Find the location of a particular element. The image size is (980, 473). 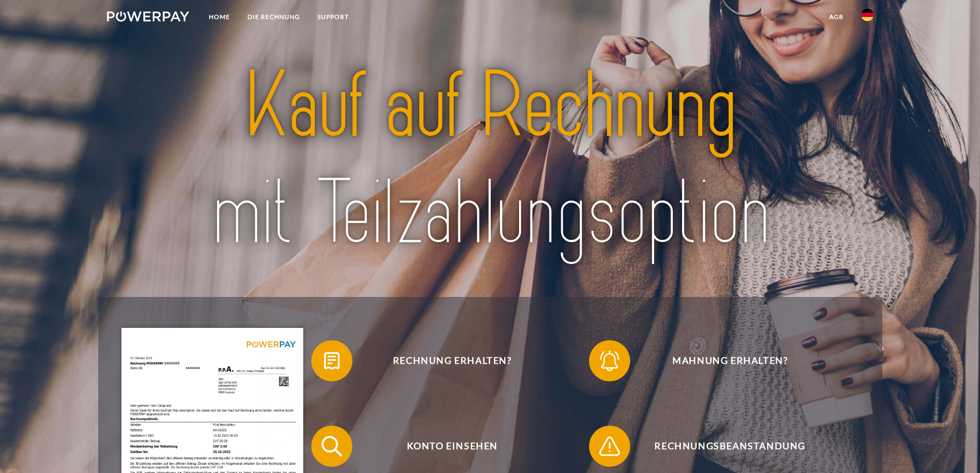

img: qb_bill.svg is located at coordinates (332, 361).